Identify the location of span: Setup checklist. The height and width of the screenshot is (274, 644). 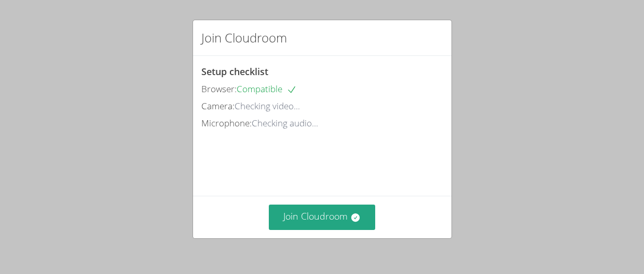
(234, 72).